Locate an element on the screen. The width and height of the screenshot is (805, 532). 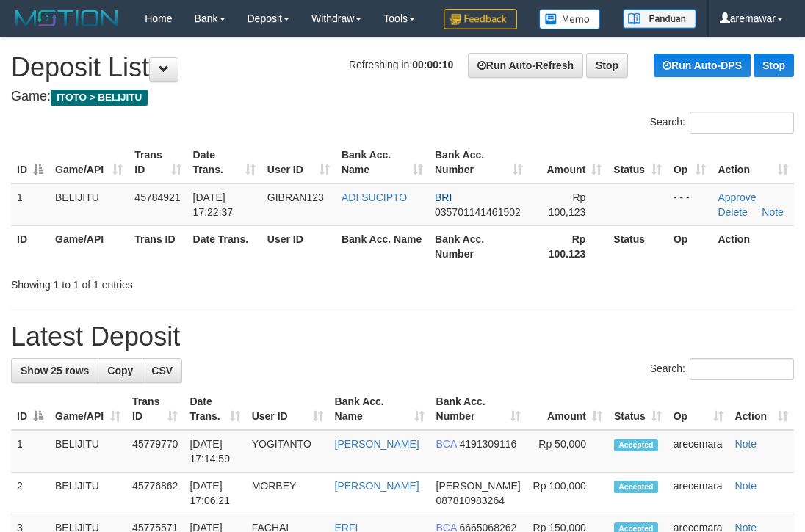
td: 2 is located at coordinates (30, 493).